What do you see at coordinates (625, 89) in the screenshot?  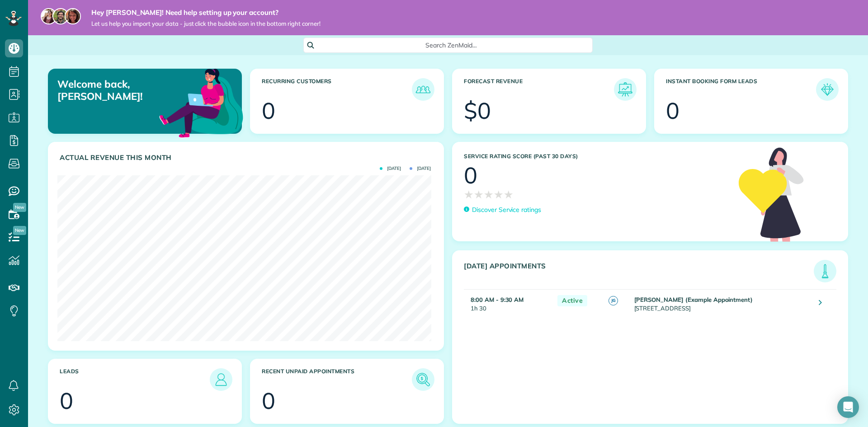 I see `img: icon_forecast_revenue-8c13a41c7ed35a8dcfafea3cbb826a0462acb37728057bba2d056411b612bbbe.png` at bounding box center [625, 89].